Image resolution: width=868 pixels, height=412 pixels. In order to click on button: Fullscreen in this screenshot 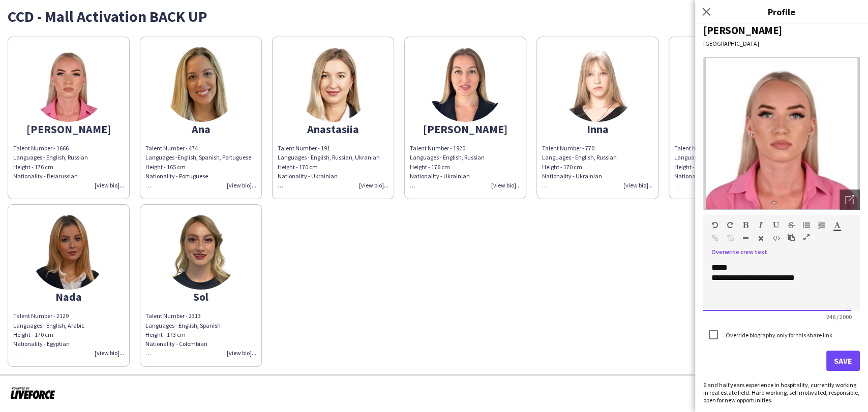, I will do `click(807, 237)`.